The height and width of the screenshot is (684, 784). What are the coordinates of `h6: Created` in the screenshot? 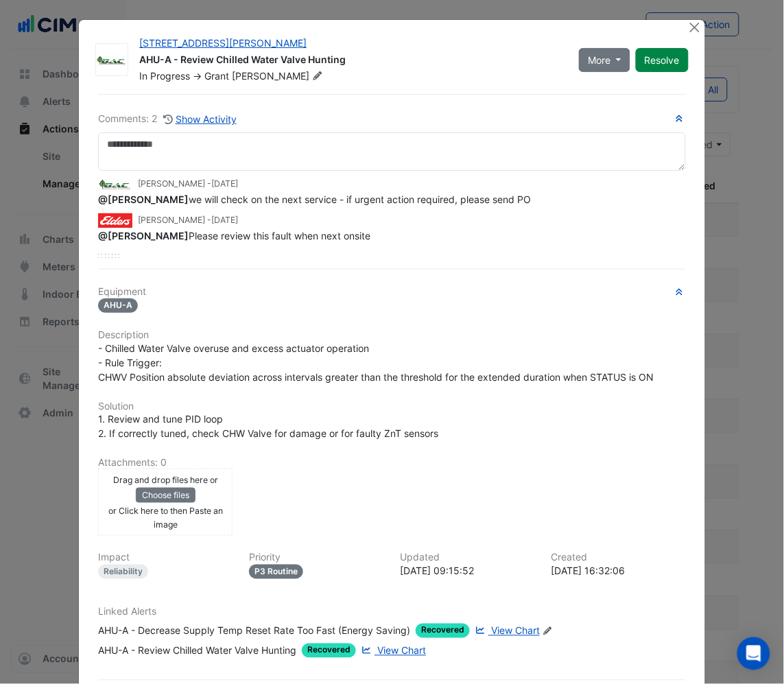 It's located at (619, 558).